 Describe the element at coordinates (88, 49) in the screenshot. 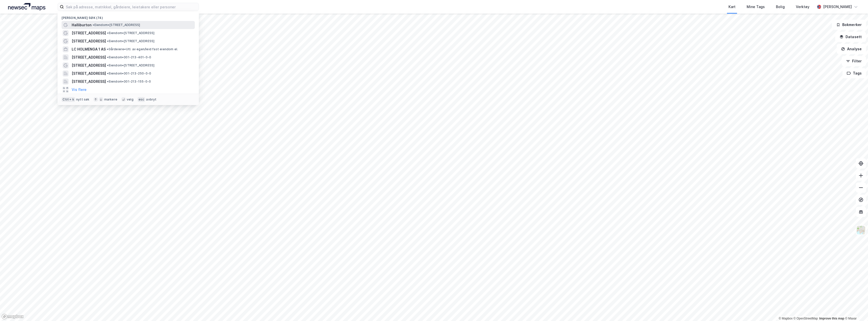

I see `span: LC HOLMENGA 1 AS` at that location.